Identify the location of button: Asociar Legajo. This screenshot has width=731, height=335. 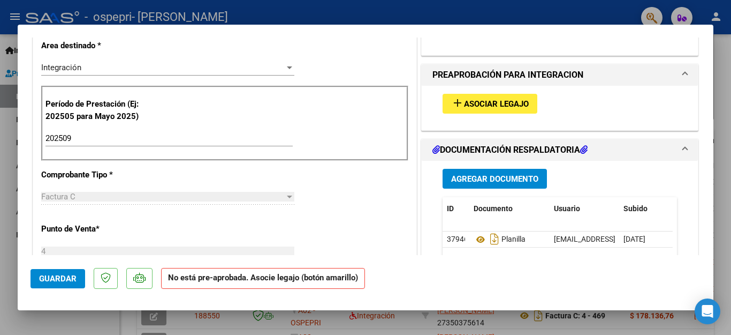
(490, 103).